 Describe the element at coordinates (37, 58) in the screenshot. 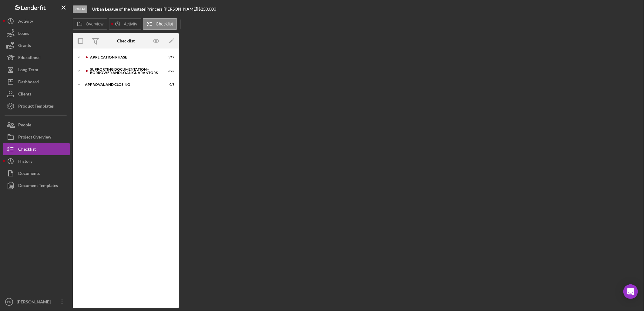

I see `a: Educational` at that location.